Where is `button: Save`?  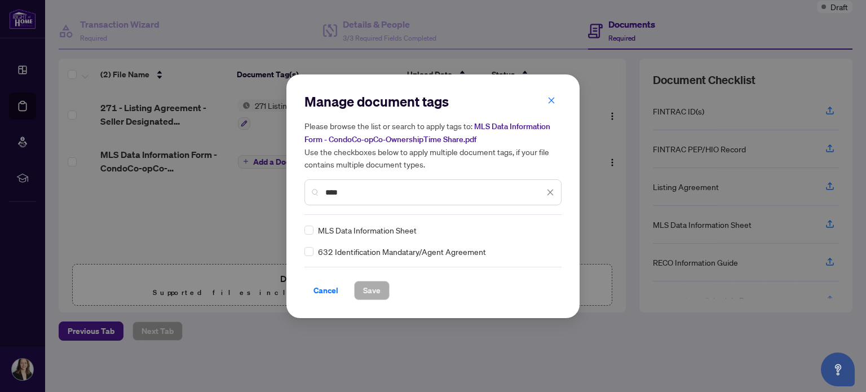 button: Save is located at coordinates (371, 290).